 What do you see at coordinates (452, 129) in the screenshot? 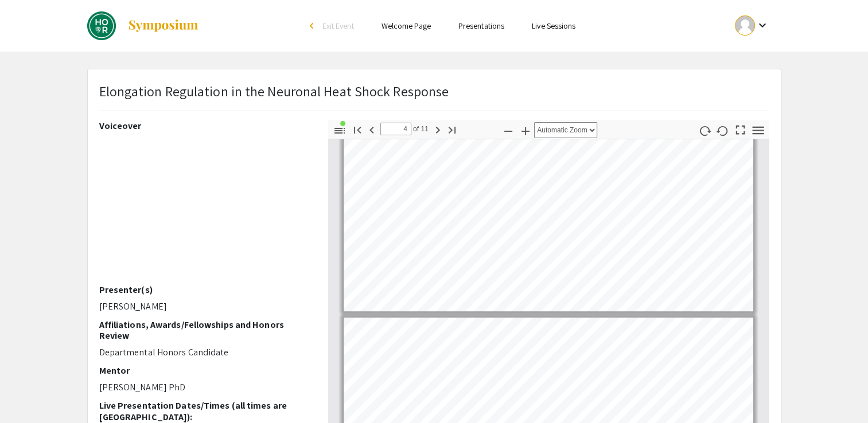
I see `button: Go to Last Page` at bounding box center [452, 129].